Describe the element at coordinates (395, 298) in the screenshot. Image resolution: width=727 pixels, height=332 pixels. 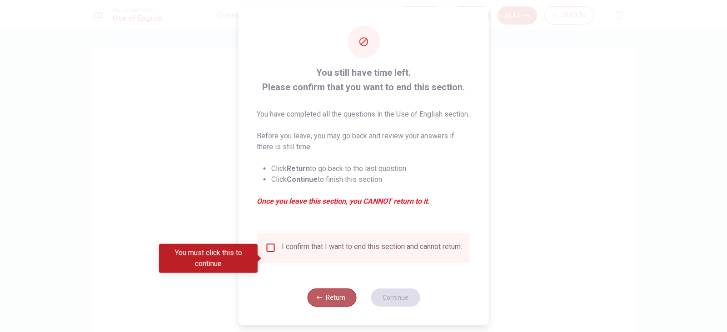
I see `button: Continue` at that location.